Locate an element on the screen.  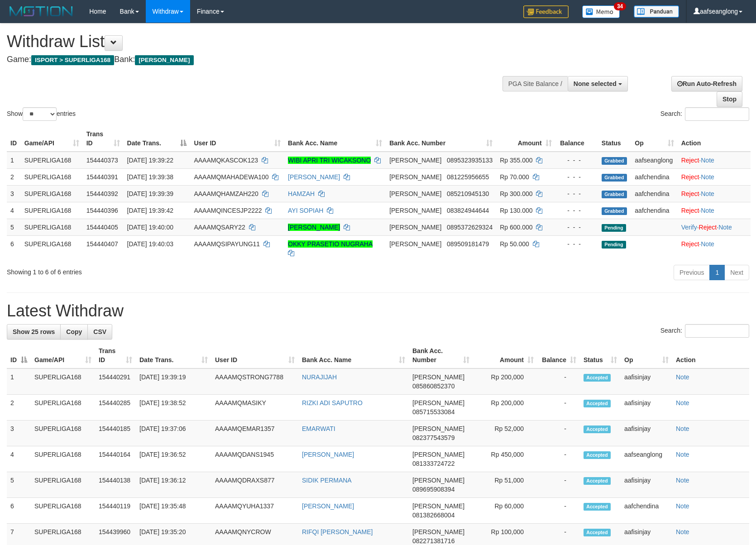
span: Rp 300.000 is located at coordinates (516, 194).